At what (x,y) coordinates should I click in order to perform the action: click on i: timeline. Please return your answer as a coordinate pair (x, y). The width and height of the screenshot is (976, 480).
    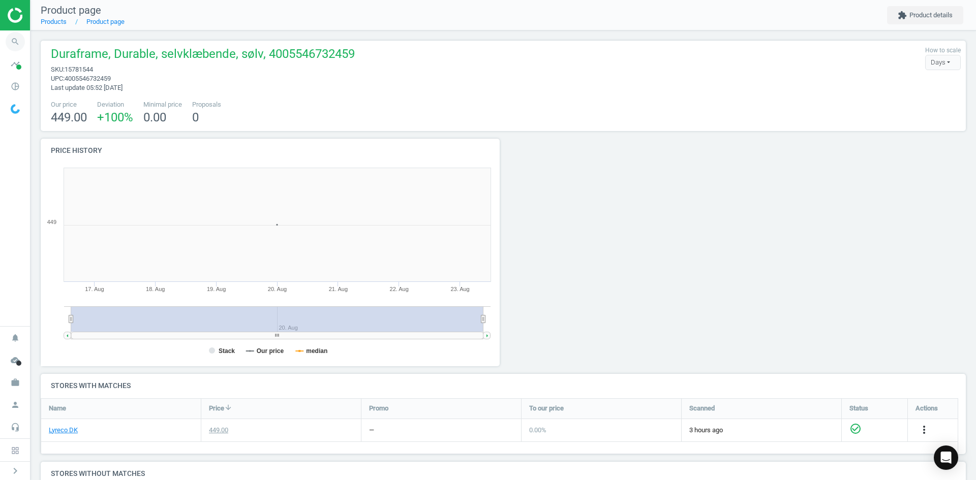
    Looking at the image, I should click on (15, 64).